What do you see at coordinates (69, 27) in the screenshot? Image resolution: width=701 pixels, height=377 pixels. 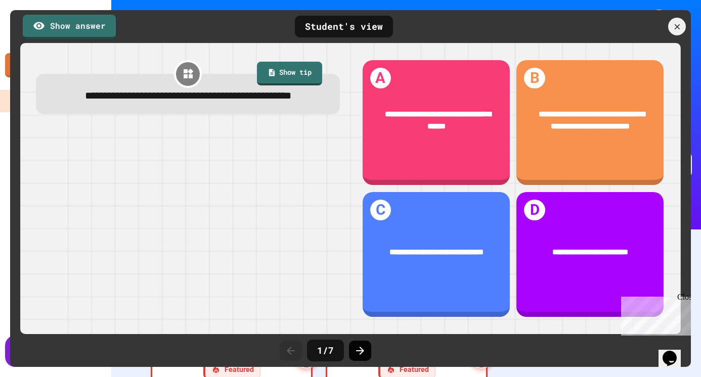 I see `a: Show answer` at bounding box center [69, 27].